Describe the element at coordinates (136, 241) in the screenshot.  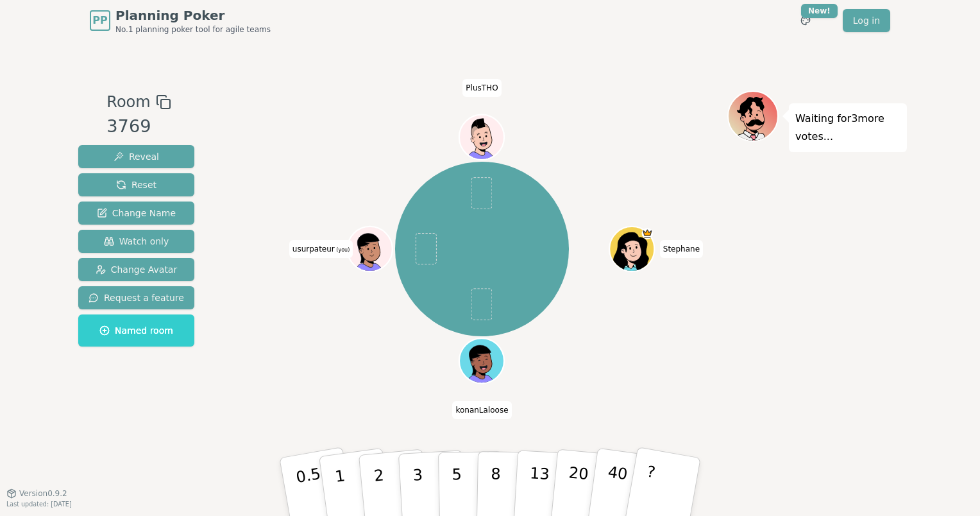
I see `button: Watch only` at that location.